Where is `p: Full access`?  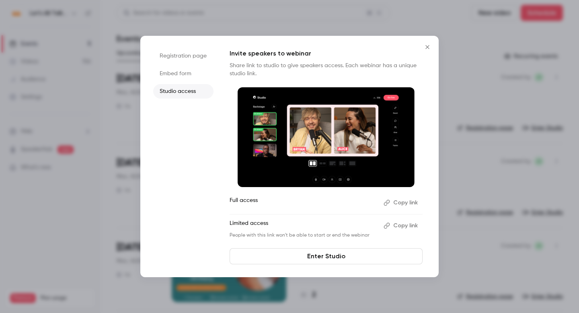 p: Full access is located at coordinates (303, 203).